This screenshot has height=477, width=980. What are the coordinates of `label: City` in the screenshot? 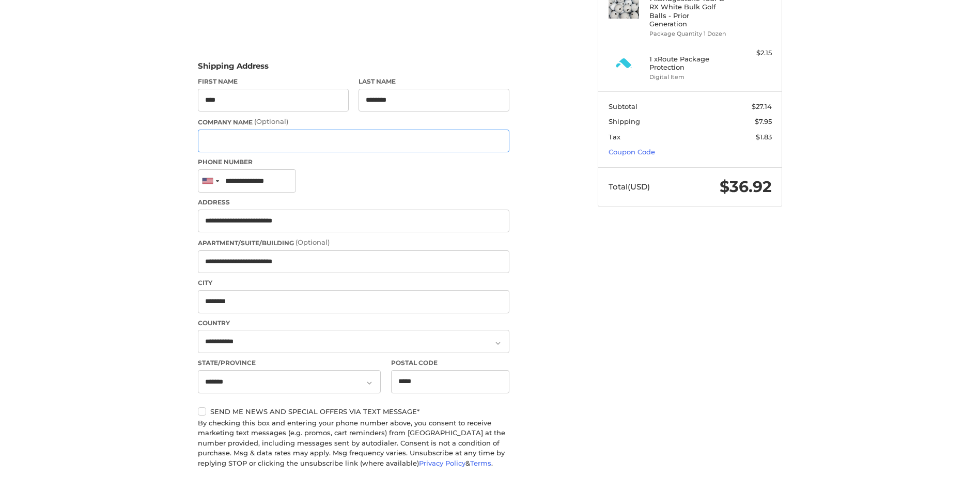 It's located at (354, 283).